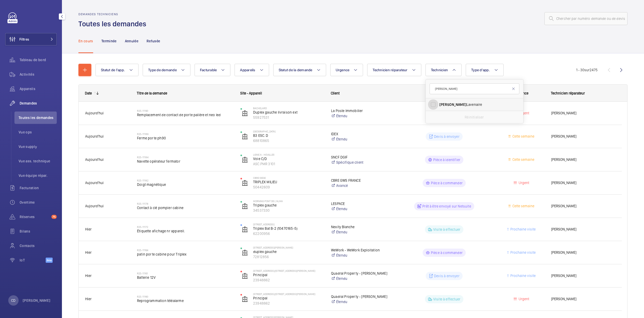  Describe the element at coordinates (185, 277) in the screenshot. I see `span: Batterie 12V` at that location.